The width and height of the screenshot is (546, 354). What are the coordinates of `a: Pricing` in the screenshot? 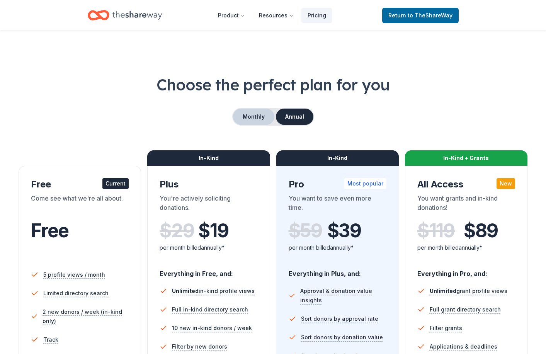 It's located at (317, 15).